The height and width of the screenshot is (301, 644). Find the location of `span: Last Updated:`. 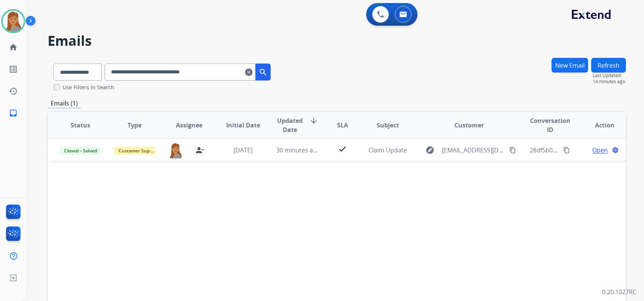

span: Last Updated: is located at coordinates (609, 76).